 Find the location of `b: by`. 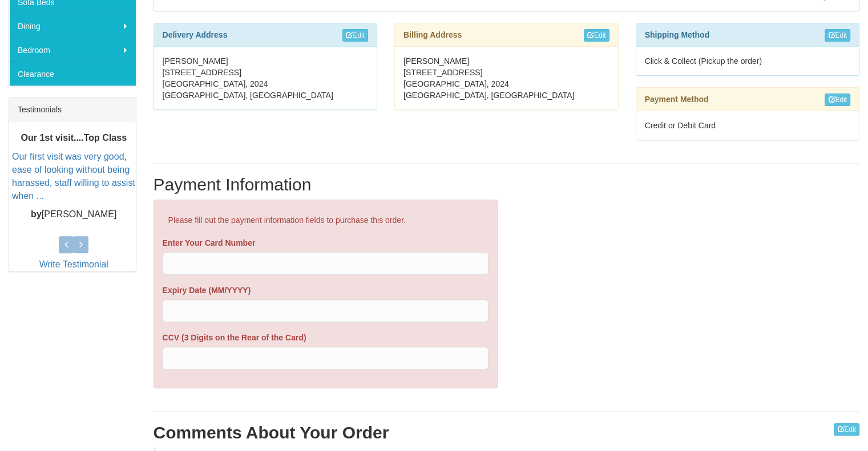

b: by is located at coordinates (36, 214).